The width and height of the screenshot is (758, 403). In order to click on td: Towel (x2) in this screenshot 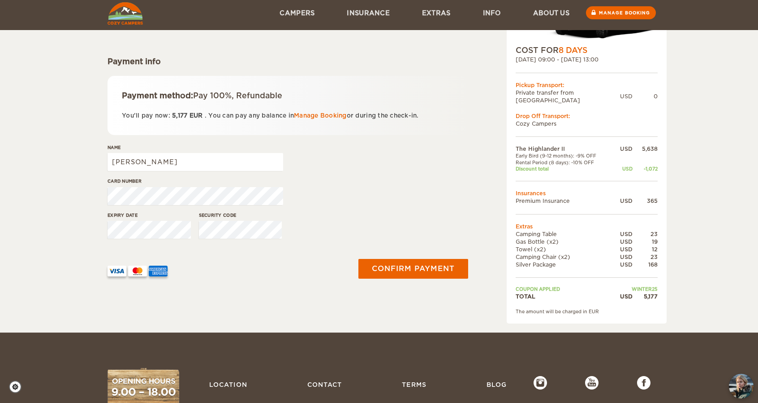, I will do `click(564, 249)`.